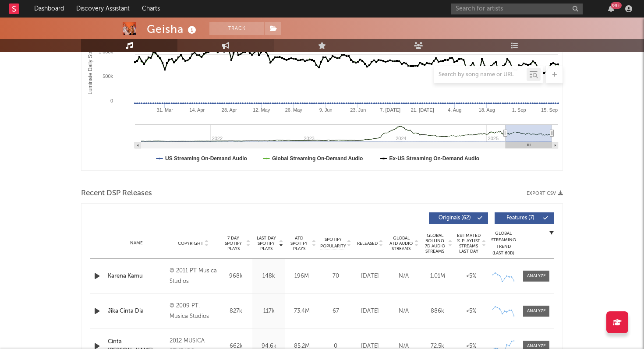  I want to click on input: Search for artists, so click(517, 9).